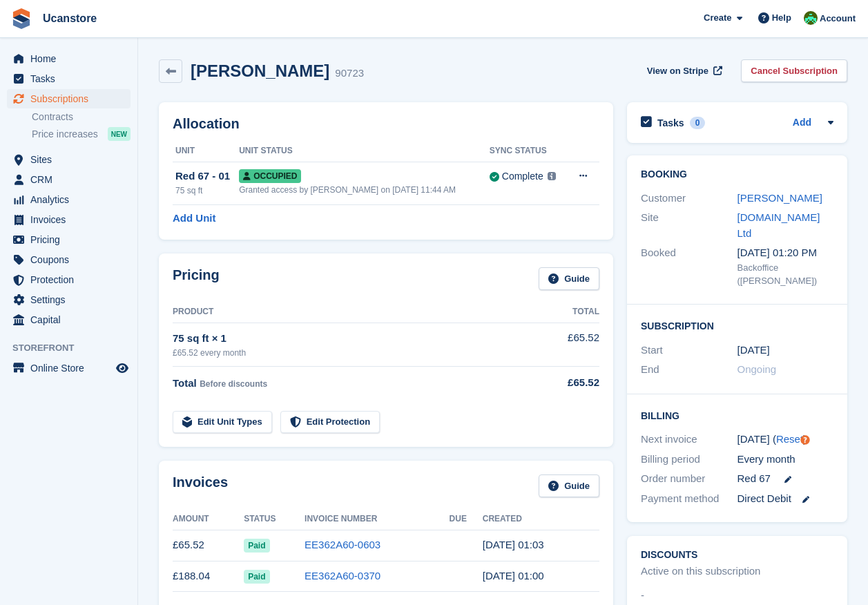 The image size is (868, 605). Describe the element at coordinates (72, 99) in the screenshot. I see `span: Subscriptions` at that location.